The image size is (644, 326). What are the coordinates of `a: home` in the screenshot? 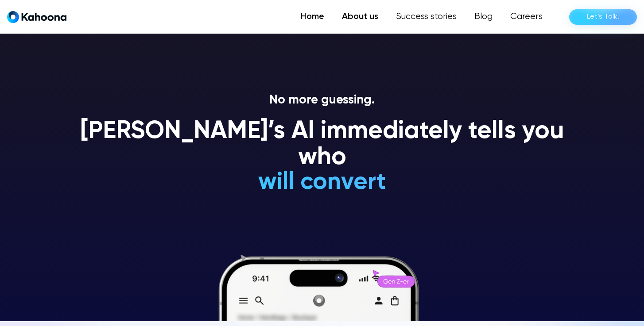 It's located at (37, 17).